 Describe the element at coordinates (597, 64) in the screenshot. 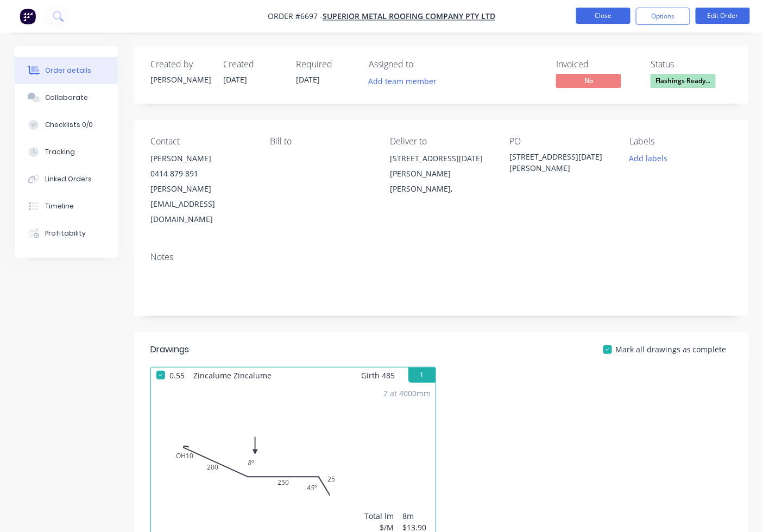

I see `div: Invoiced` at that location.